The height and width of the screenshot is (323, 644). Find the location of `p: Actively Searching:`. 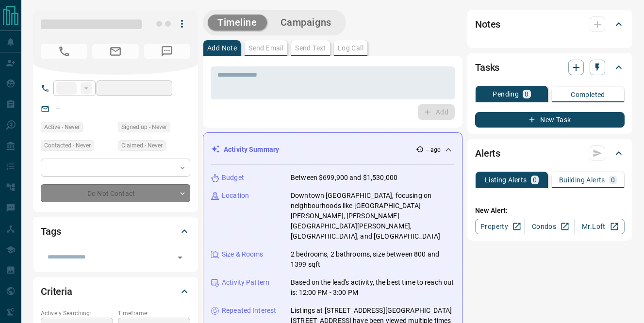

p: Actively Searching: is located at coordinates (77, 314).